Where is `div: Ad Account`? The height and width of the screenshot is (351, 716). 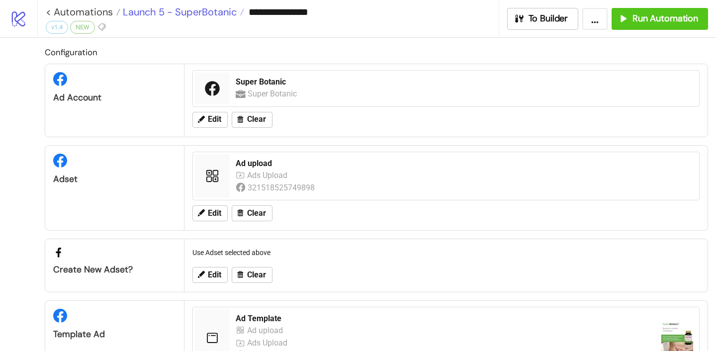 div: Ad Account is located at coordinates (114, 97).